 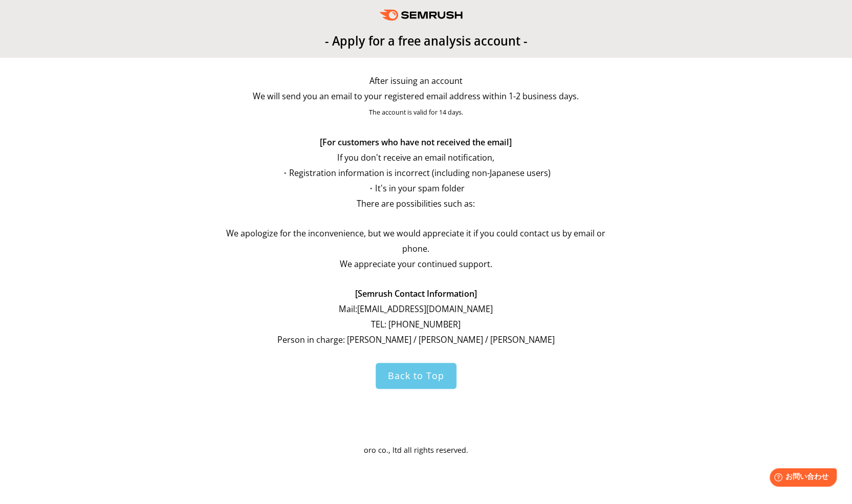 What do you see at coordinates (416, 97) in the screenshot?
I see `font: We will send you an email to your registered email address within 1-2 business days.` at bounding box center [416, 97].